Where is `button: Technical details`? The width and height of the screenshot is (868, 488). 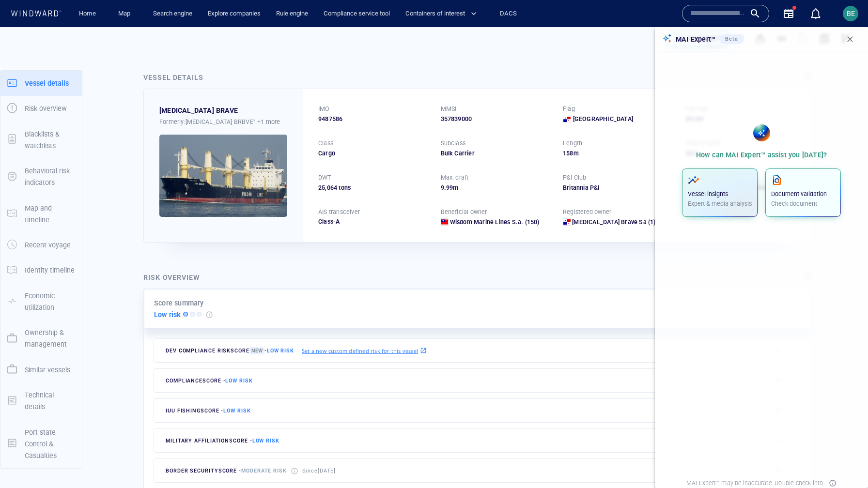
button: Technical details is located at coordinates (41, 401).